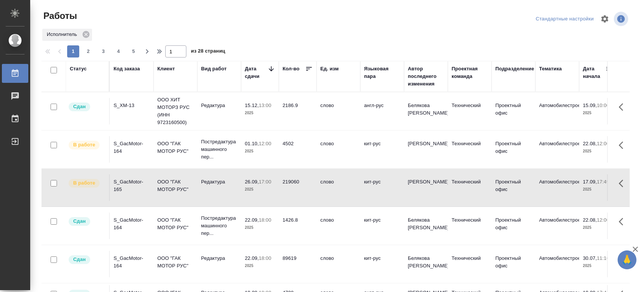 This screenshot has height=292, width=644. I want to click on span: Настроить таблицу, so click(605, 19).